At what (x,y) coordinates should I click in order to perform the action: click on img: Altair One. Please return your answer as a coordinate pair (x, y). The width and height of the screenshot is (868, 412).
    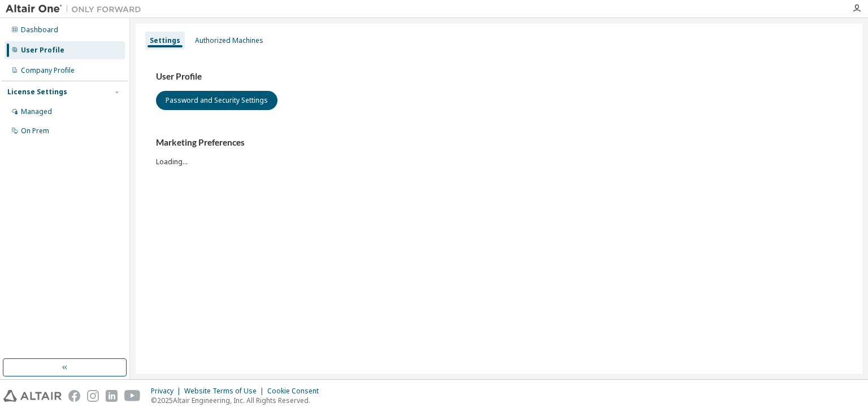
    Looking at the image, I should click on (76, 9).